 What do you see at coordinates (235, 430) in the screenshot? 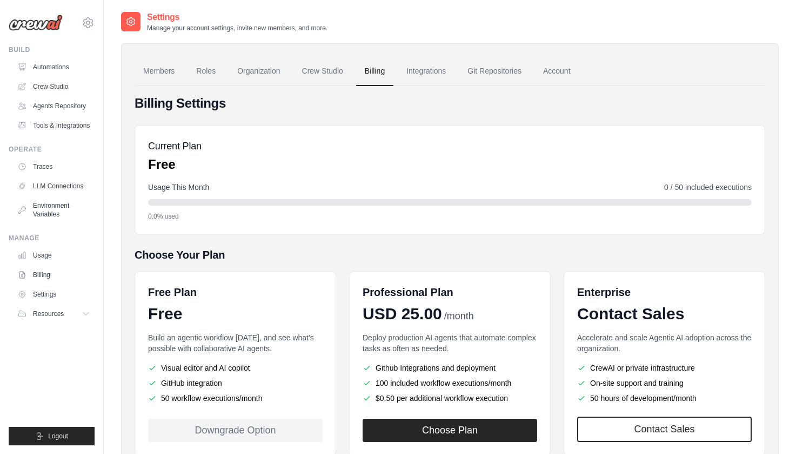
I see `div: Downgrade Option` at bounding box center [235, 430].